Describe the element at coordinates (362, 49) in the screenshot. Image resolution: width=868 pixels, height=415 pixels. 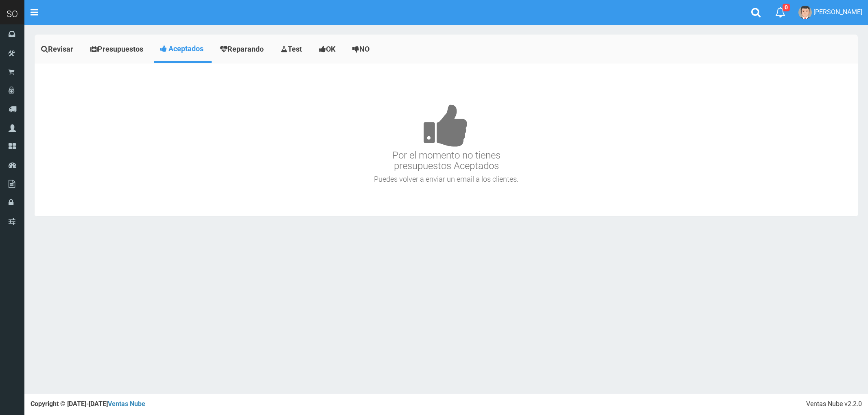
I see `a: NO` at that location.